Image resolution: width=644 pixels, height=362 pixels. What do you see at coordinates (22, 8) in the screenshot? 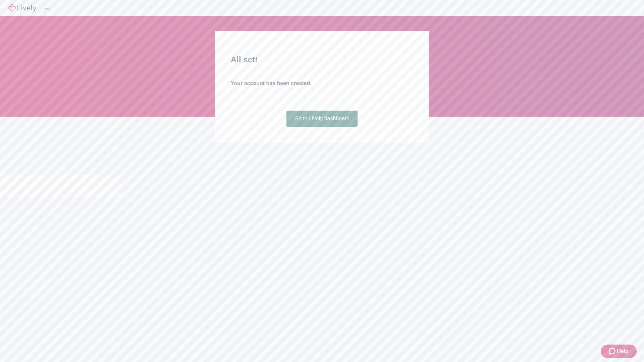
I see `img: Lively` at bounding box center [22, 8].